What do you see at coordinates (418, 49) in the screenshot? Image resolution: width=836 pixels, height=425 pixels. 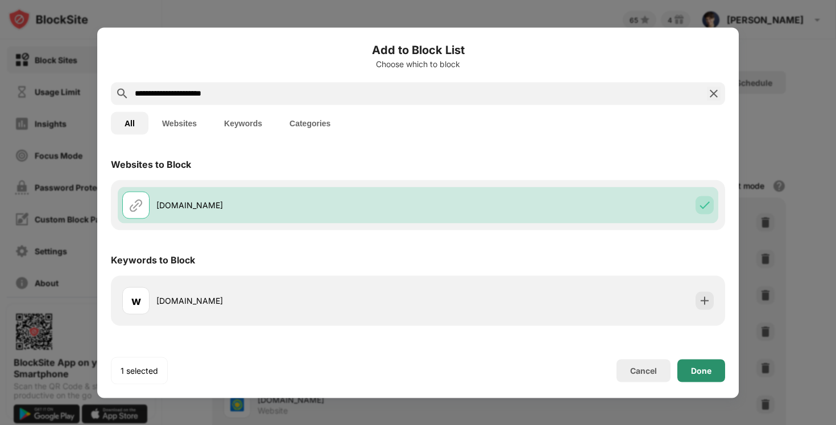 I see `h6: Add to Block List` at bounding box center [418, 49].